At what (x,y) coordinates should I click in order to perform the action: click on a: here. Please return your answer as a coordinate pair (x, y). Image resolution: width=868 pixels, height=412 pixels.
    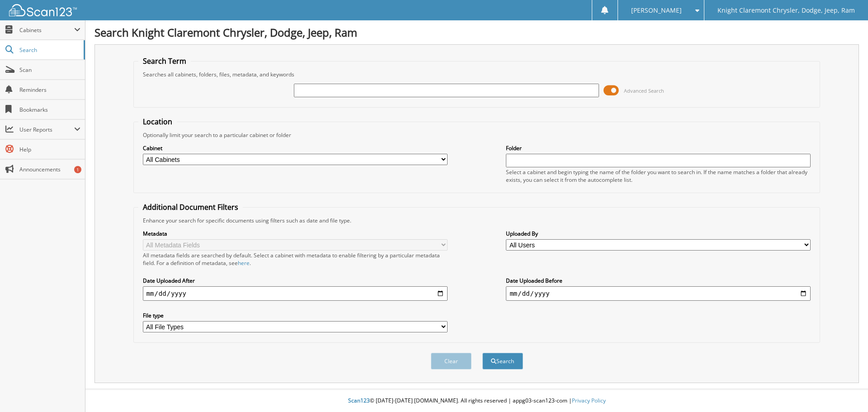
    Looking at the image, I should click on (244, 263).